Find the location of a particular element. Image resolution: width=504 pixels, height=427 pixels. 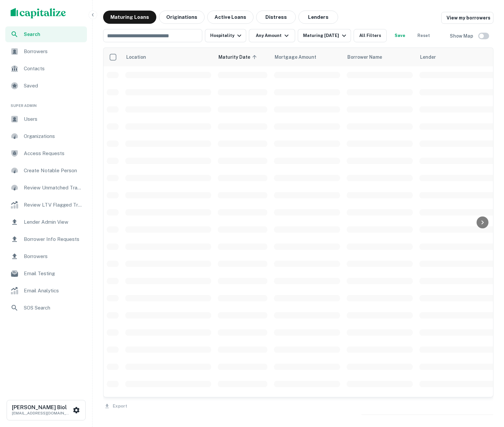

span: Saved is located at coordinates (53, 86).